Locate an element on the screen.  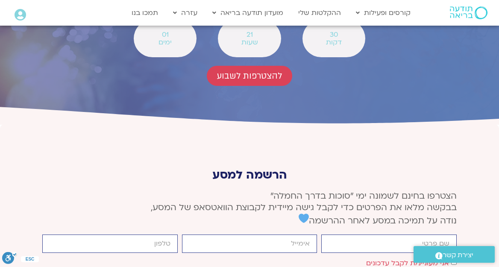
p: הצטרפו בחינם לשמונה ימי ״סוכות בדרך החמלה״ is located at coordinates (250, 208).